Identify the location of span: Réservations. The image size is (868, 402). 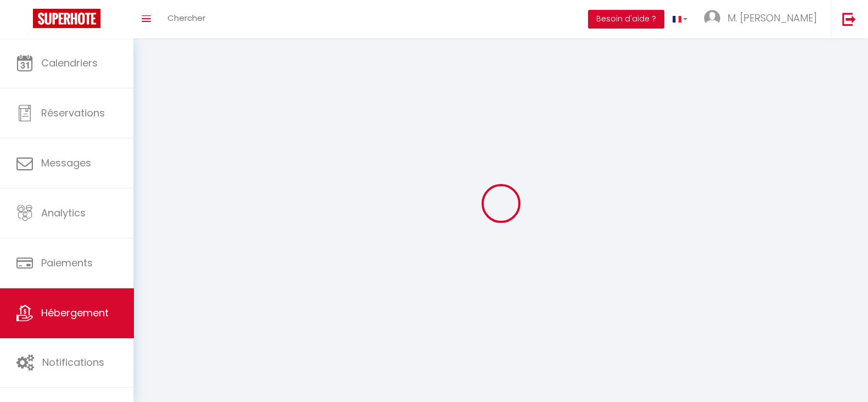
(73, 113).